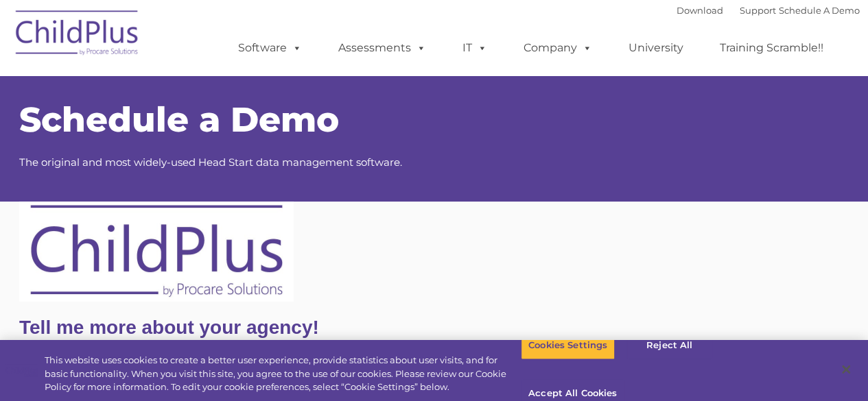  I want to click on button: Close, so click(847, 370).